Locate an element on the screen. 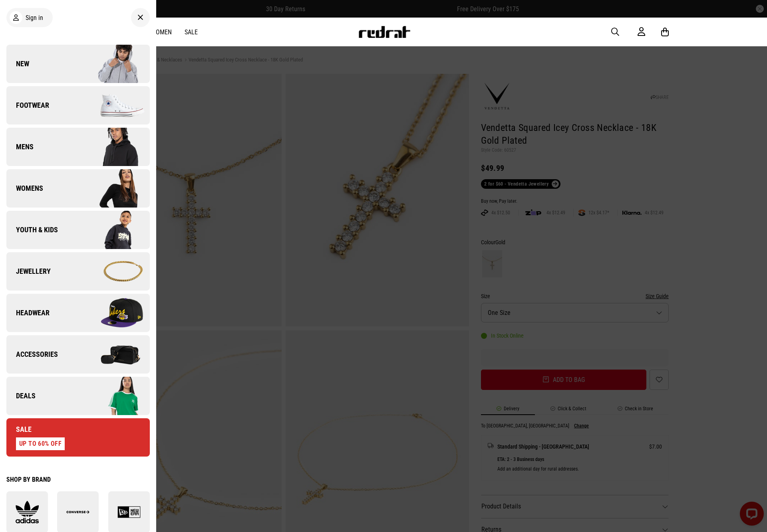 The height and width of the screenshot is (532, 767). a: Youth & Kids Company is located at coordinates (78, 230).